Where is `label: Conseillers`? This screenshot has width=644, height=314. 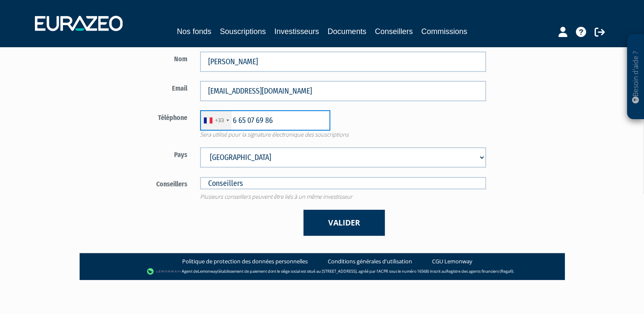
label: Conseillers is located at coordinates (144, 183).